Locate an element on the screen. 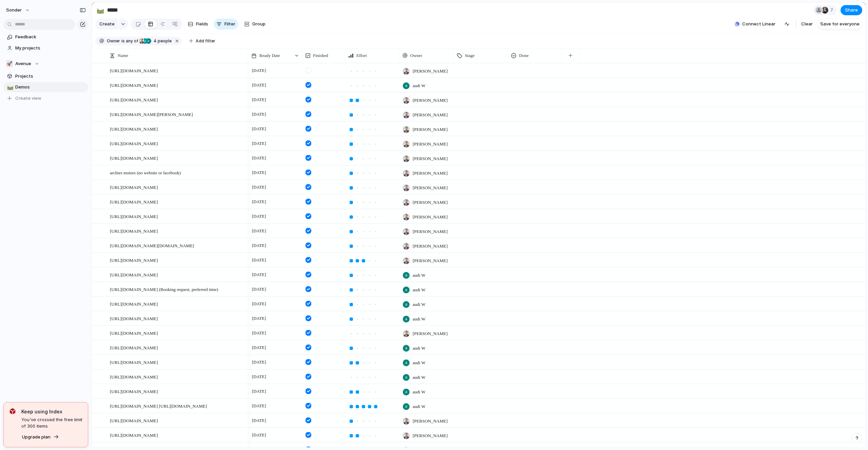 This screenshot has height=450, width=868. span: You've crossed the free limit of 300 items is located at coordinates (52, 423).